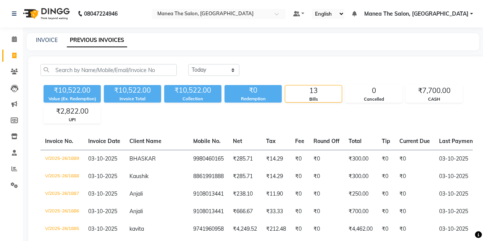  What do you see at coordinates (133, 99) in the screenshot?
I see `div: Invoice Total` at bounding box center [133, 99].